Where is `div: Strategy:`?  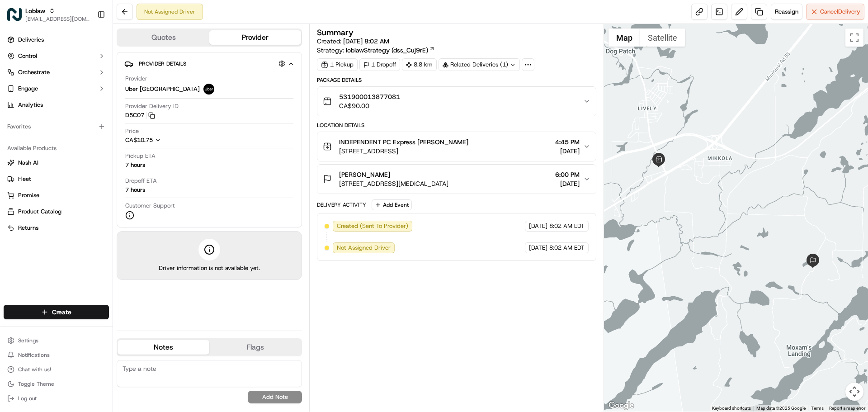 div: Strategy: is located at coordinates (375, 50).